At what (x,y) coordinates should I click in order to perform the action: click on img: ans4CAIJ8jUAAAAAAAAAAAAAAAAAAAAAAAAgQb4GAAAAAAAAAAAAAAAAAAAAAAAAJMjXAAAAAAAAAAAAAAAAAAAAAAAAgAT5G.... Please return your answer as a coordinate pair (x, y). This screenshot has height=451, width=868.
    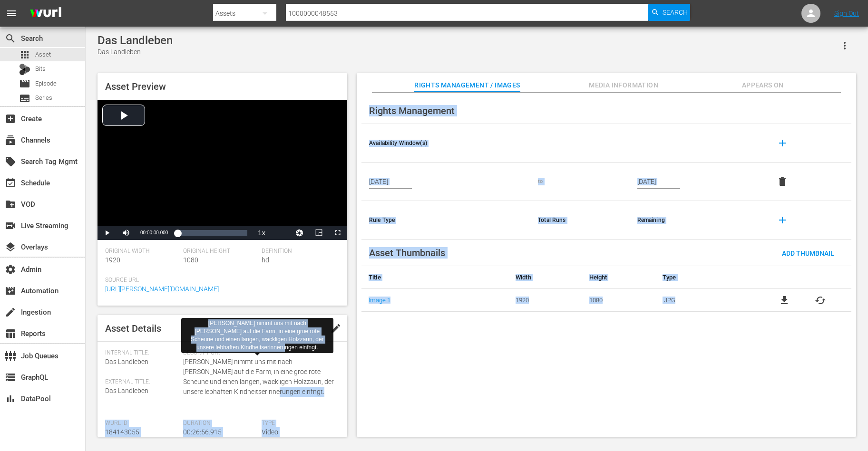
    Looking at the image, I should click on (46, 13).